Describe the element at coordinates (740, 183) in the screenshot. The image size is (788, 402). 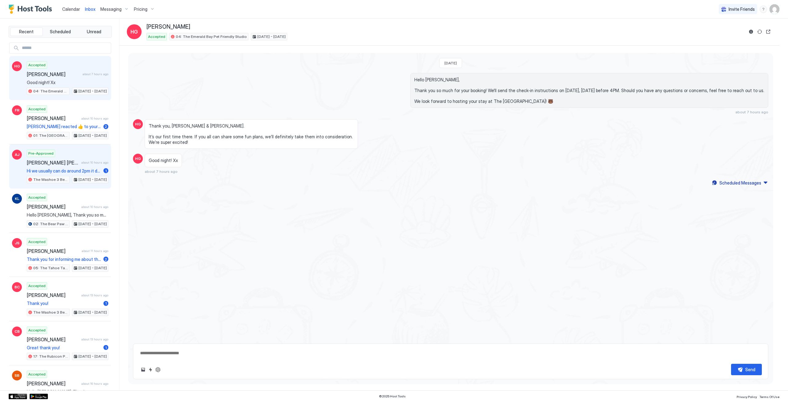
I see `button: Scheduled Messages` at that location.